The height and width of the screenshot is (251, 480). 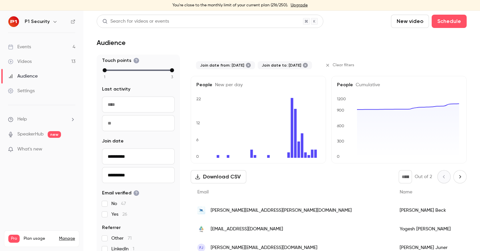 What do you see at coordinates (30, 134) in the screenshot?
I see `a: SpeakerHub` at bounding box center [30, 134].